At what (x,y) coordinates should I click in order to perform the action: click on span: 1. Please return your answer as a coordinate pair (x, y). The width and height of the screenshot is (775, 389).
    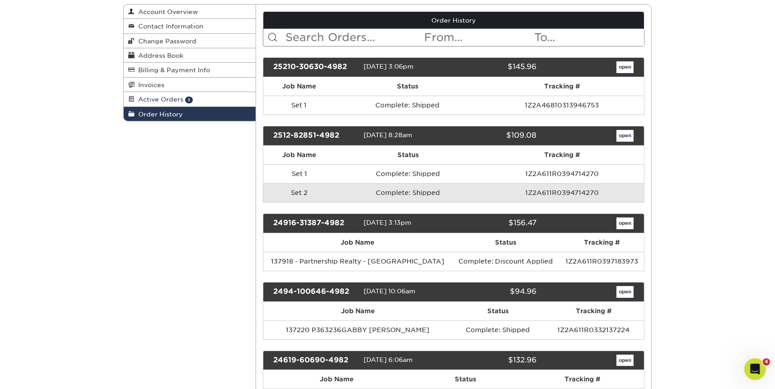
    Looking at the image, I should click on (189, 100).